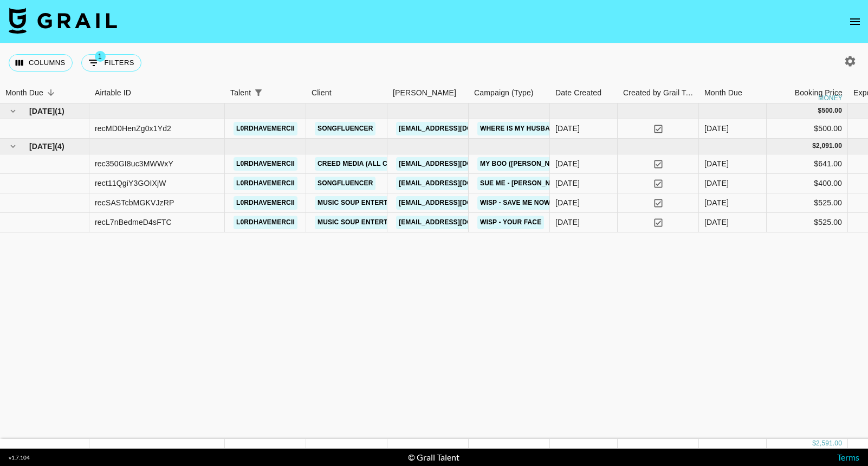 The height and width of the screenshot is (466, 868). I want to click on div: money, so click(830, 98).